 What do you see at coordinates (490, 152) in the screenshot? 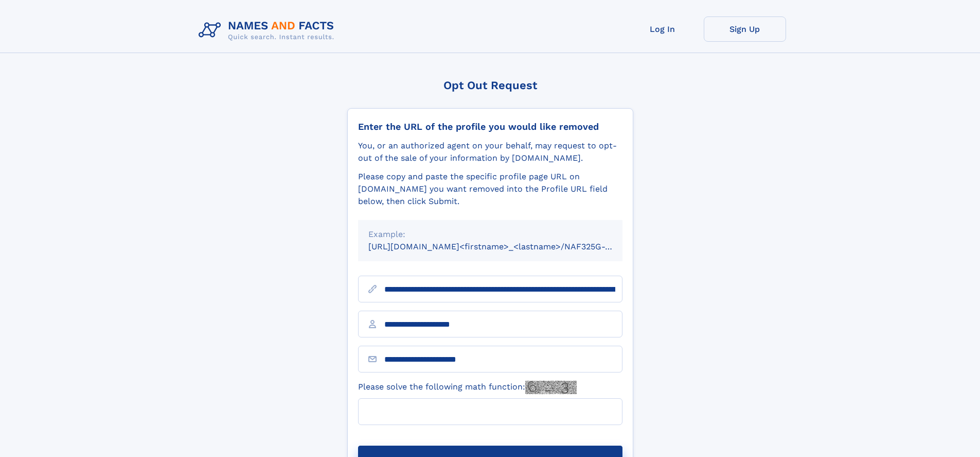
I see `div: You, or an authorized agent on your behalf, may request to opt-out of the sale of your informatio...` at bounding box center [490, 152].